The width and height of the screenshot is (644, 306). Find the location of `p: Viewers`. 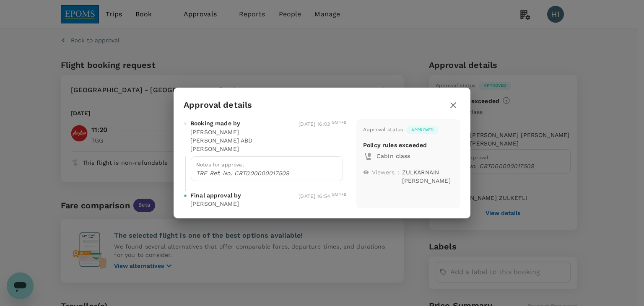

p: Viewers is located at coordinates (384, 172).